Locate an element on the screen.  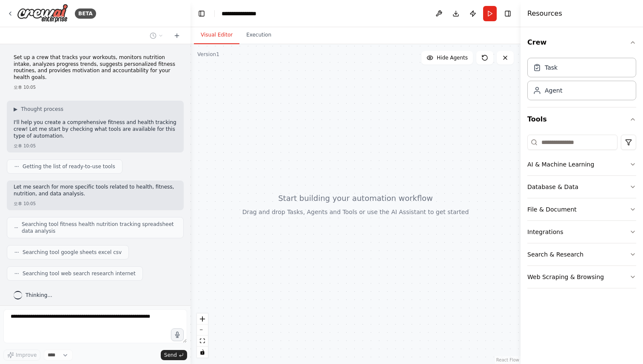
button: zoom out is located at coordinates (203, 330).